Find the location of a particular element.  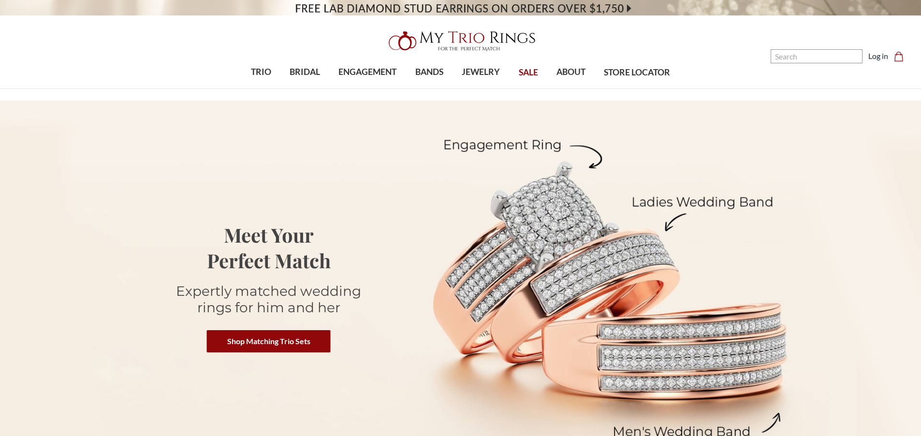

span: SALE is located at coordinates (529, 73).